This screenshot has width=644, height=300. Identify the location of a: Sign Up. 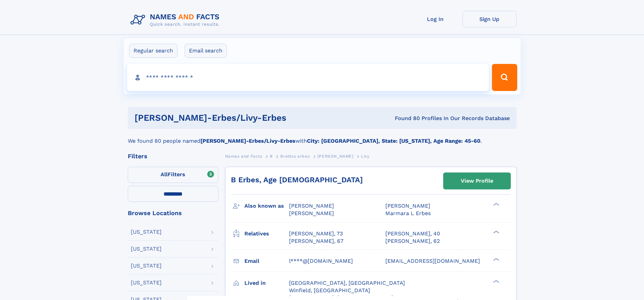
(489, 19).